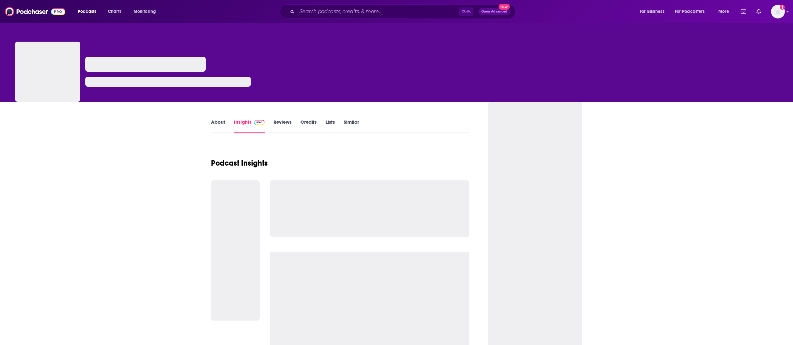 The width and height of the screenshot is (793, 345). Describe the element at coordinates (282, 126) in the screenshot. I see `a: Reviews` at that location.